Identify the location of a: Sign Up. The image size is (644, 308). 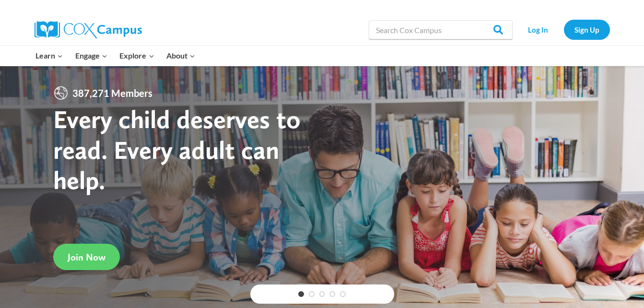
(587, 29).